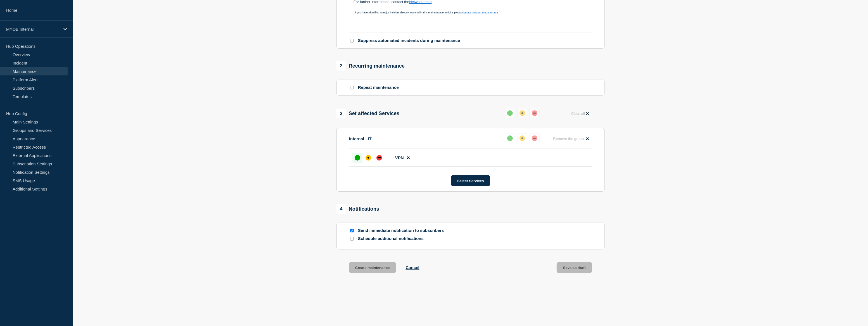  What do you see at coordinates (352, 239) in the screenshot?
I see `input: Schedule additional notifications` at bounding box center [352, 239].